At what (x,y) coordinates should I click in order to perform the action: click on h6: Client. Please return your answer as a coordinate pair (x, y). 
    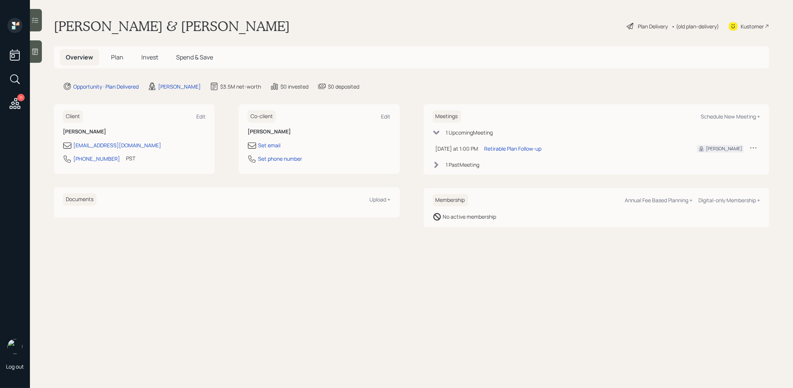
    Looking at the image, I should click on (73, 116).